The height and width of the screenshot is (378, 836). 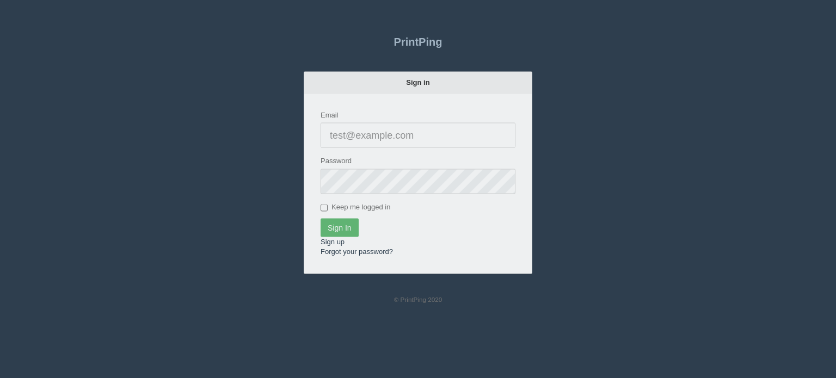 What do you see at coordinates (329, 114) in the screenshot?
I see `label: Email` at bounding box center [329, 114].